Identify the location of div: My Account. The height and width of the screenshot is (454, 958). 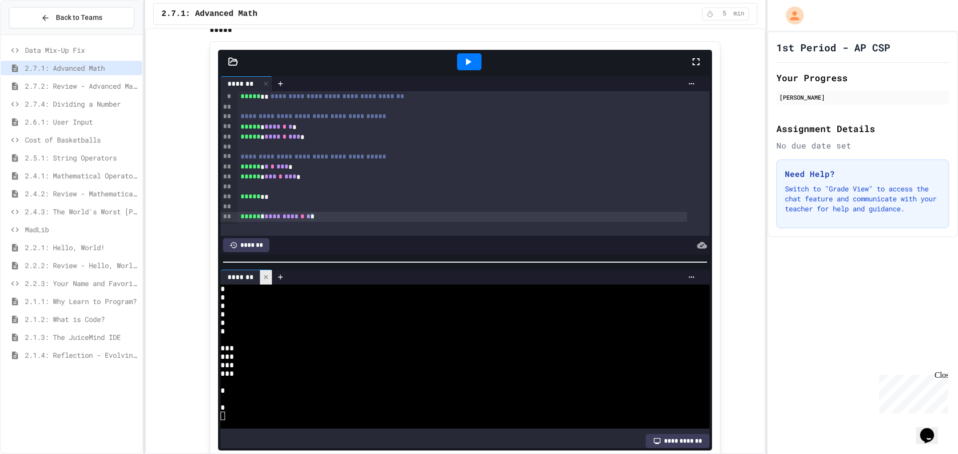
(790, 15).